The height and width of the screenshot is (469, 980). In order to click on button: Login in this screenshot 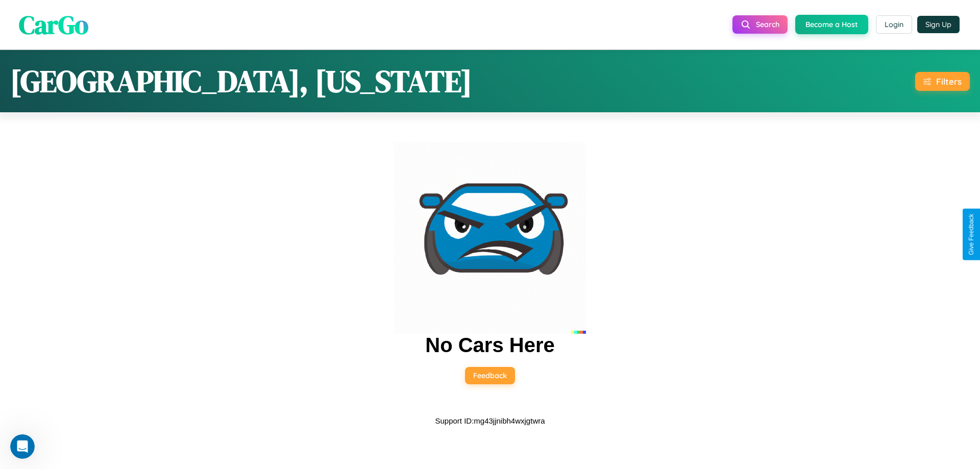, I will do `click(893, 25)`.